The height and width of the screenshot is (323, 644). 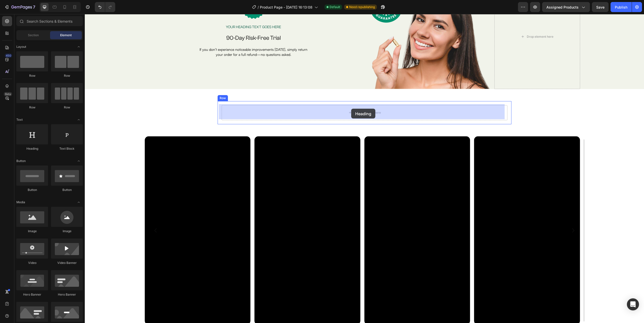 I want to click on button: Save, so click(x=600, y=7).